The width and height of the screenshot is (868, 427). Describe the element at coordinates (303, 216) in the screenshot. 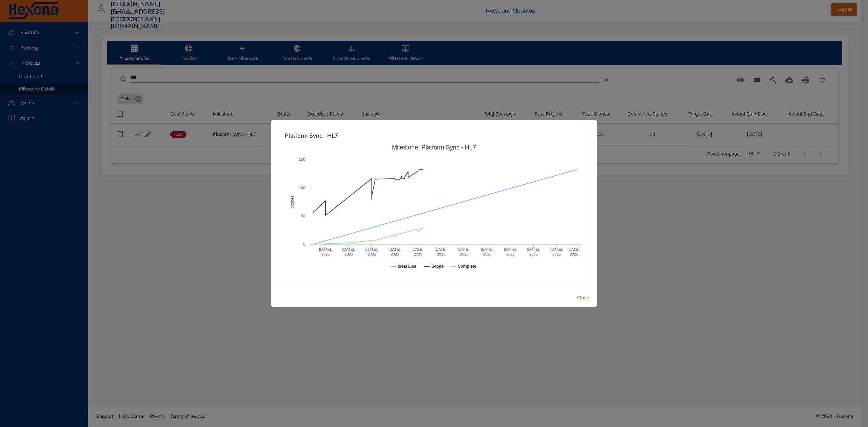

I see `text: 50` at that location.